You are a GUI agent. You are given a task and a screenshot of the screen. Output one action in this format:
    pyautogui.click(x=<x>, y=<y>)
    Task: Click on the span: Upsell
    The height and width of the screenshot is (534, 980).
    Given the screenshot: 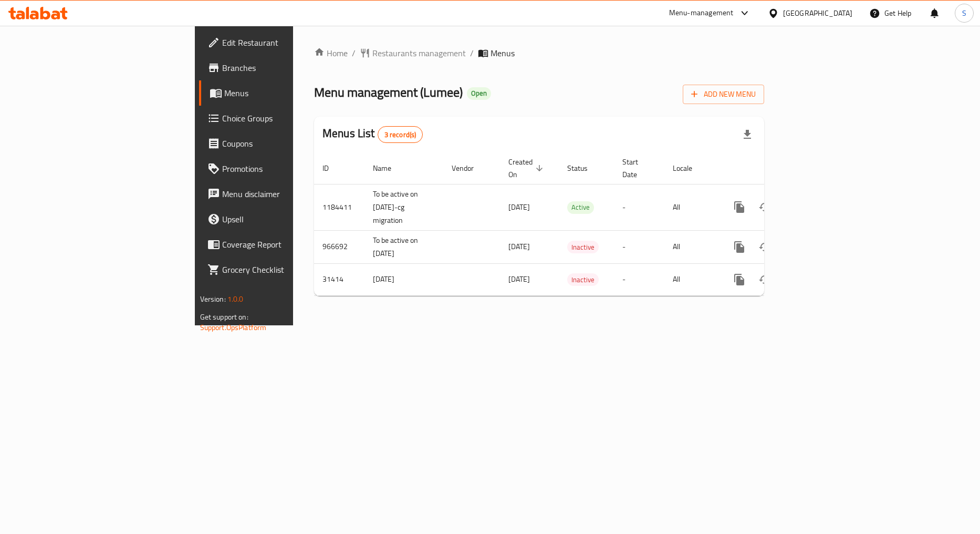 What is the action you would take?
    pyautogui.click(x=287, y=219)
    